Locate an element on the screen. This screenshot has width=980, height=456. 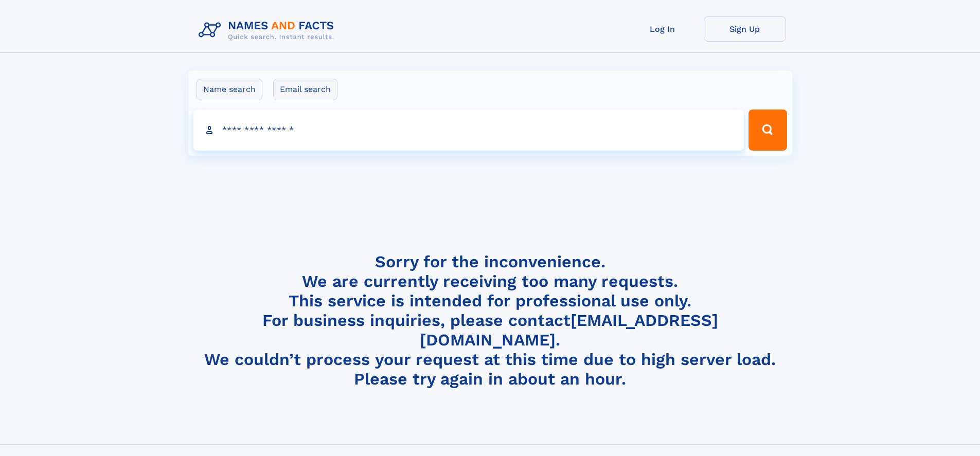
a: Sign Up is located at coordinates (745, 29).